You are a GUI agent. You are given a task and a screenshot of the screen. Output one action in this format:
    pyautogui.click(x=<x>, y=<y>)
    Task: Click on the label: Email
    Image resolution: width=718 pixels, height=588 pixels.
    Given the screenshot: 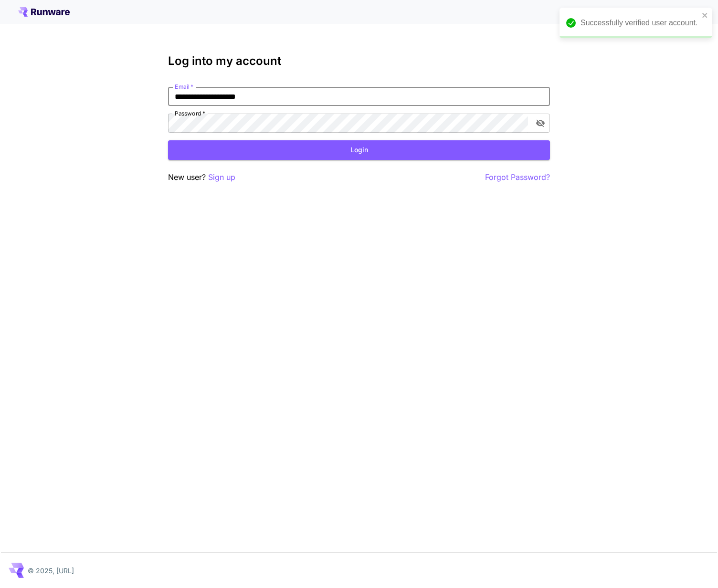 What is the action you would take?
    pyautogui.click(x=184, y=87)
    